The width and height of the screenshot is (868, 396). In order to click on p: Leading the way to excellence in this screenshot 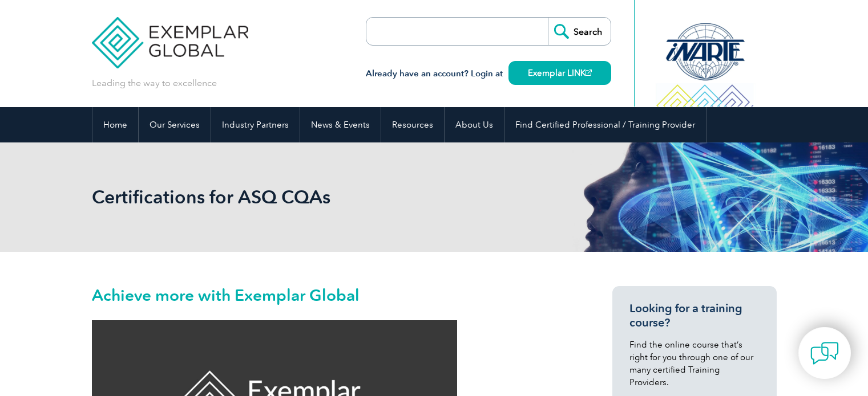, I will do `click(154, 83)`.